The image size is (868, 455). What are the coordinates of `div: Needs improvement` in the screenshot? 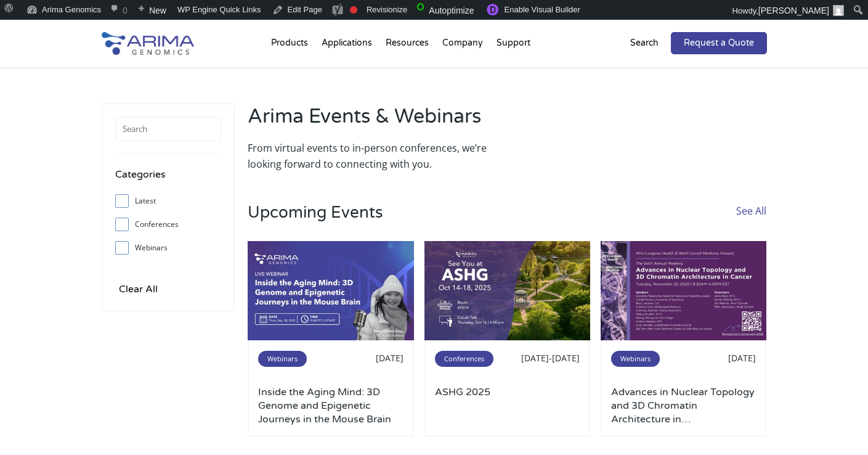 It's located at (354, 10).